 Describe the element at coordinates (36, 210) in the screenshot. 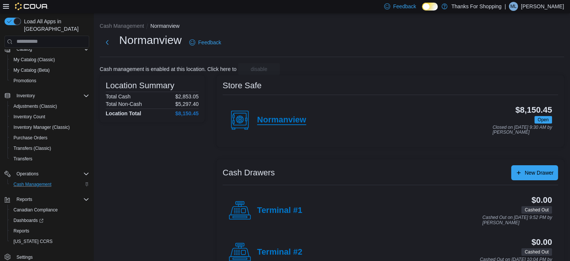

I see `a: Canadian Compliance` at that location.